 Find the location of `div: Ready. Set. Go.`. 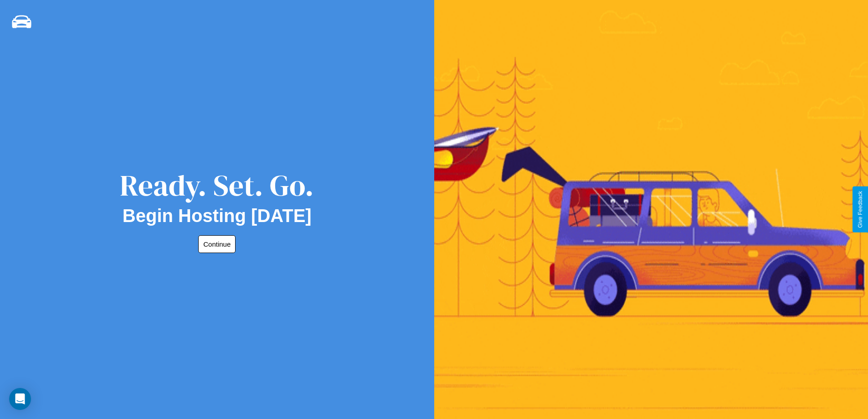

div: Ready. Set. Go. is located at coordinates (217, 185).